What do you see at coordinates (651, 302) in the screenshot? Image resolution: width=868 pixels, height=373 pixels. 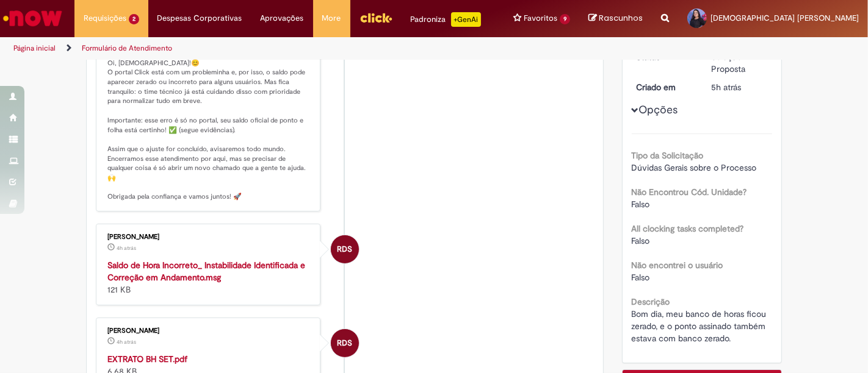 I see `b: Descrição` at bounding box center [651, 302].